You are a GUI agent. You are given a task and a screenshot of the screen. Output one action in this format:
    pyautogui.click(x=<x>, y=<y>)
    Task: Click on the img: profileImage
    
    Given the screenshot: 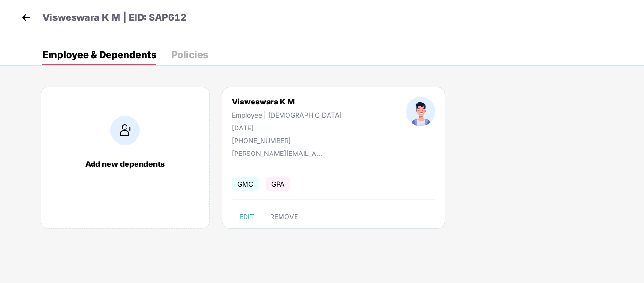 What is the action you would take?
    pyautogui.click(x=421, y=112)
    